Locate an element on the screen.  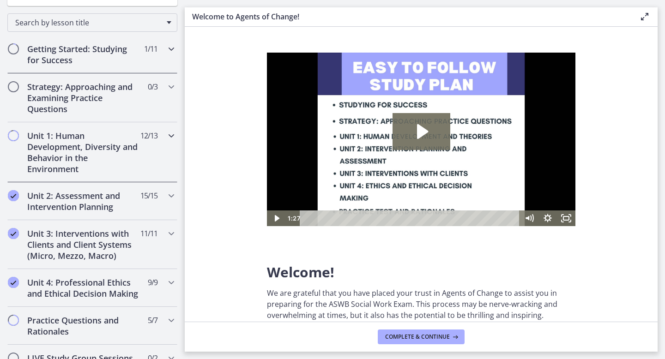
span: Welcome! is located at coordinates (301, 272).